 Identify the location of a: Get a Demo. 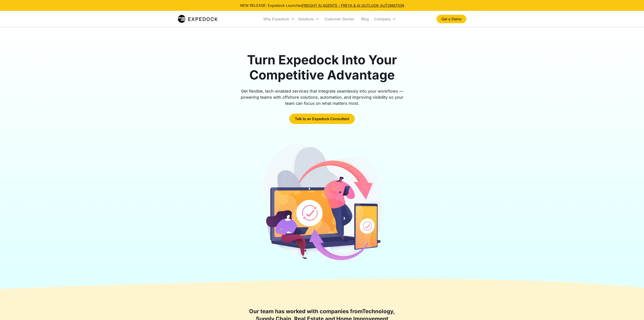
(452, 19).